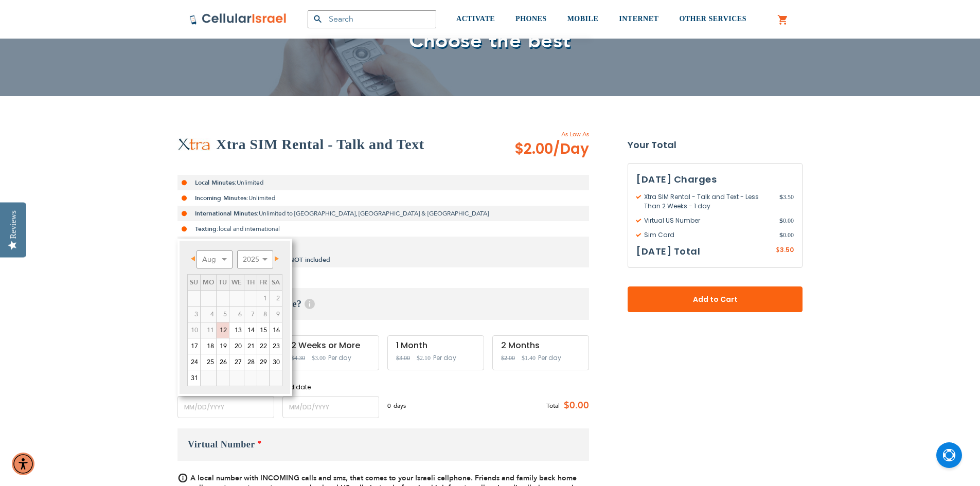 The height and width of the screenshot is (486, 980). I want to click on a: 20, so click(237, 346).